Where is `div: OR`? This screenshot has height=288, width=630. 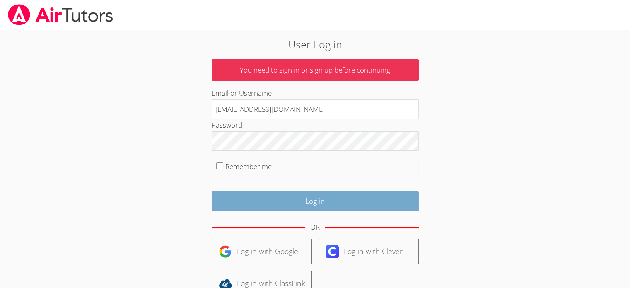 div: OR is located at coordinates (315, 227).